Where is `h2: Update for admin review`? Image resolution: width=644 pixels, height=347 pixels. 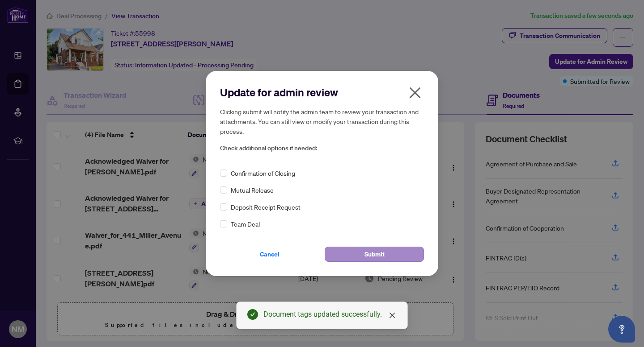
h2: Update for admin review is located at coordinates (322, 92).